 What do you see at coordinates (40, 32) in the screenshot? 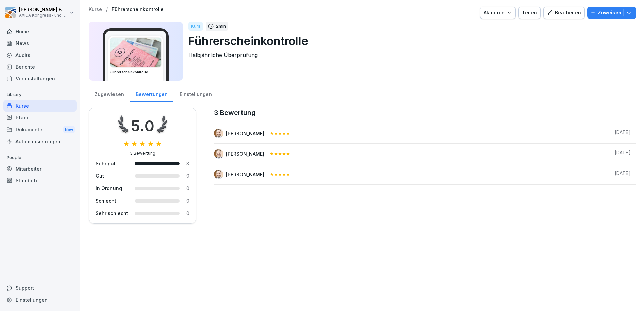
I see `a: Home` at bounding box center [40, 32].